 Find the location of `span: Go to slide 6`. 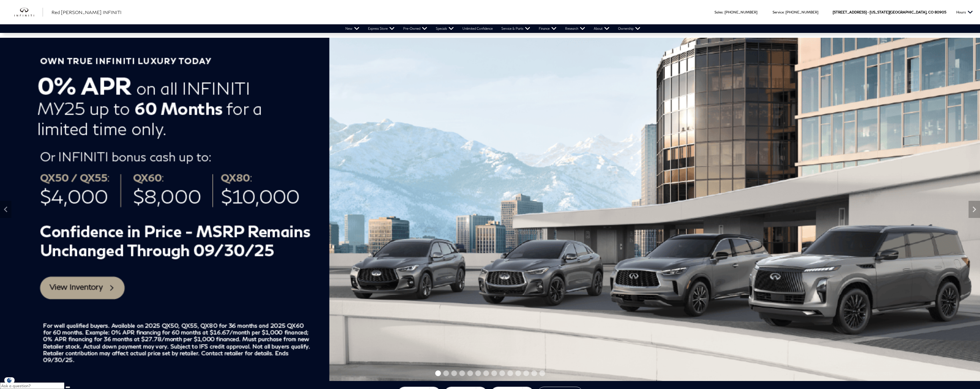

span: Go to slide 6 is located at coordinates (478, 374).